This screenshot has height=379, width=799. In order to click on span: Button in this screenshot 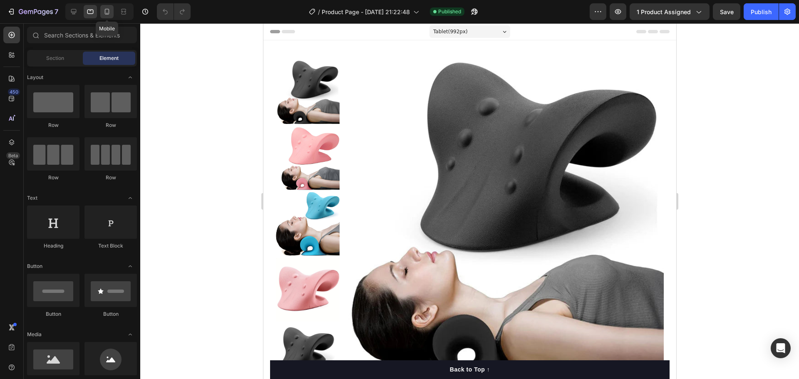, I will do `click(35, 266)`.